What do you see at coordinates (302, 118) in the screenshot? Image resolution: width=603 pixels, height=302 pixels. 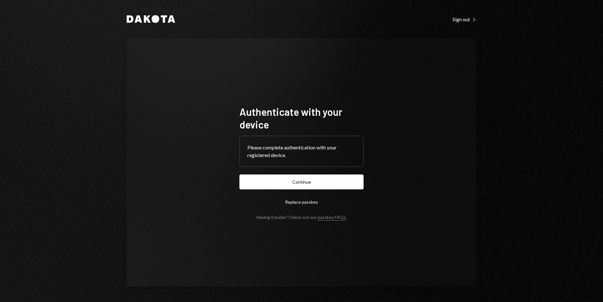 I see `h1: Authenticate with your device` at bounding box center [302, 118].